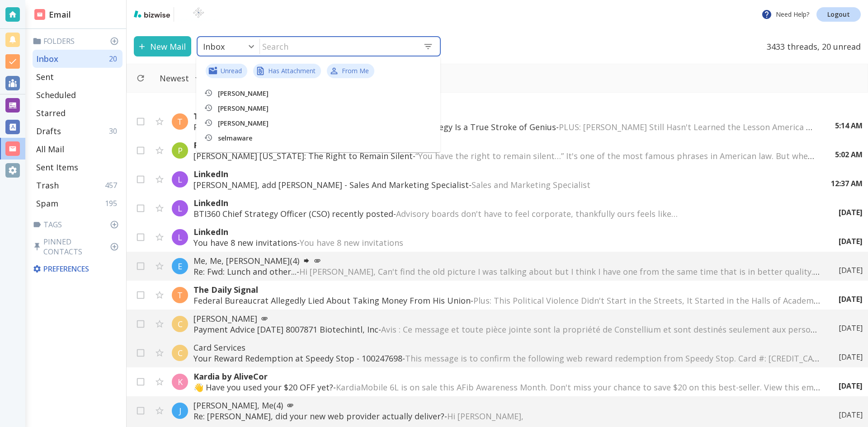  I want to click on p: K, so click(180, 382).